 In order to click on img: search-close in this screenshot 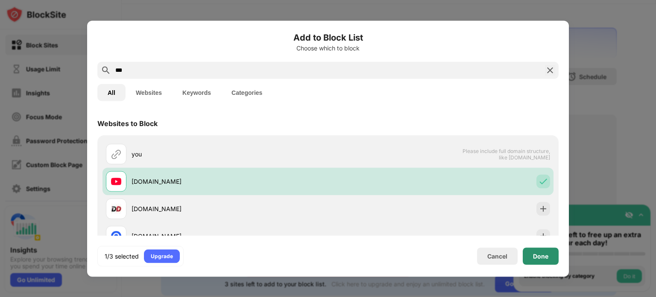, I will do `click(550, 70)`.